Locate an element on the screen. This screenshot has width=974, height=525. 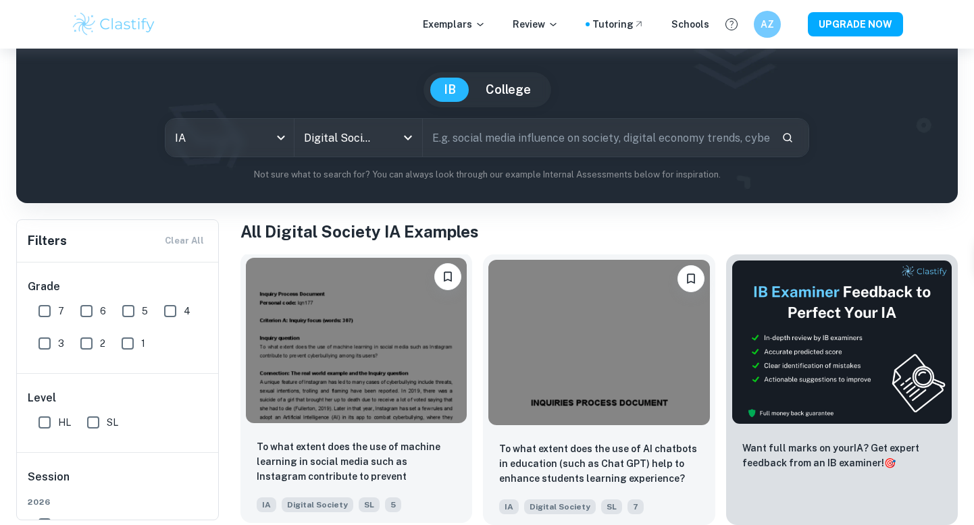
a: BookmarkTo what extent does the use of machine learning in social media such as Instagram contrib... is located at coordinates (356, 390).